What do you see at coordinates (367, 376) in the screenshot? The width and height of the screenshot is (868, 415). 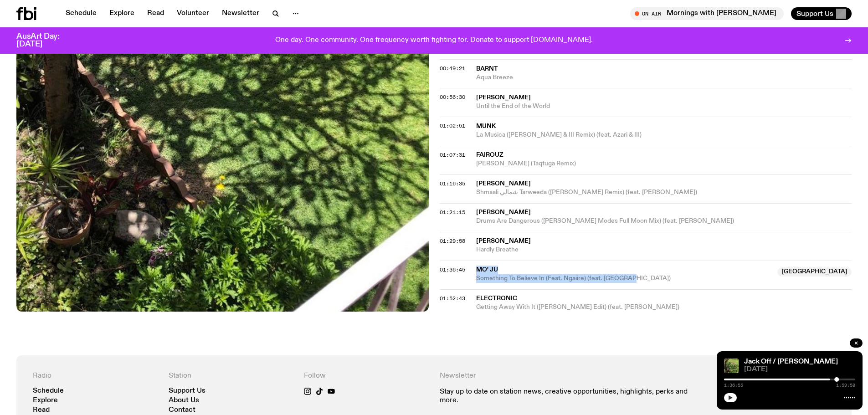 I see `h4: Follow` at bounding box center [367, 376].